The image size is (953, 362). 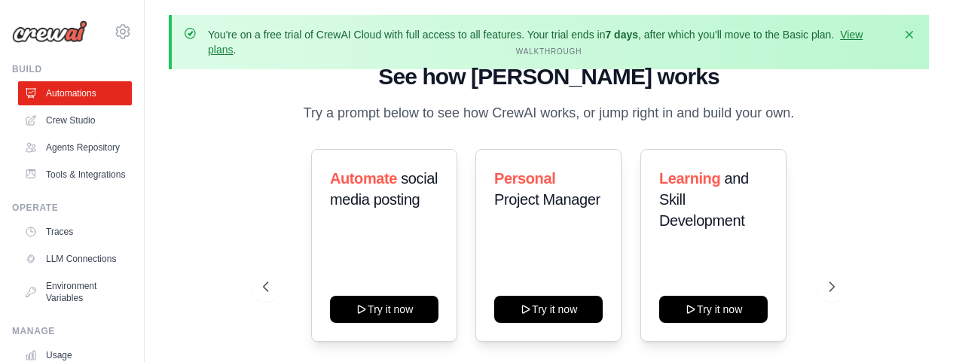 I want to click on a: Tools & Integrations, so click(x=75, y=175).